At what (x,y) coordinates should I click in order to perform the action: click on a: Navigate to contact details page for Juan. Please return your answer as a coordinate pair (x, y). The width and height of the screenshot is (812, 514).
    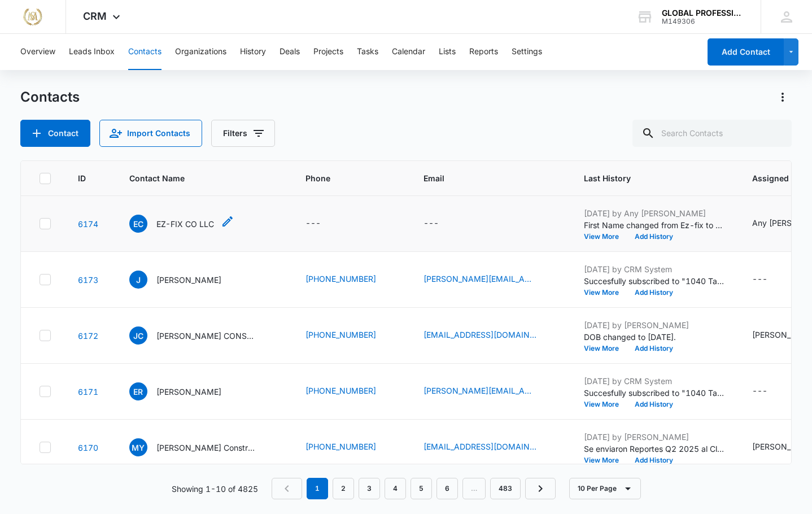
    Looking at the image, I should click on (88, 280).